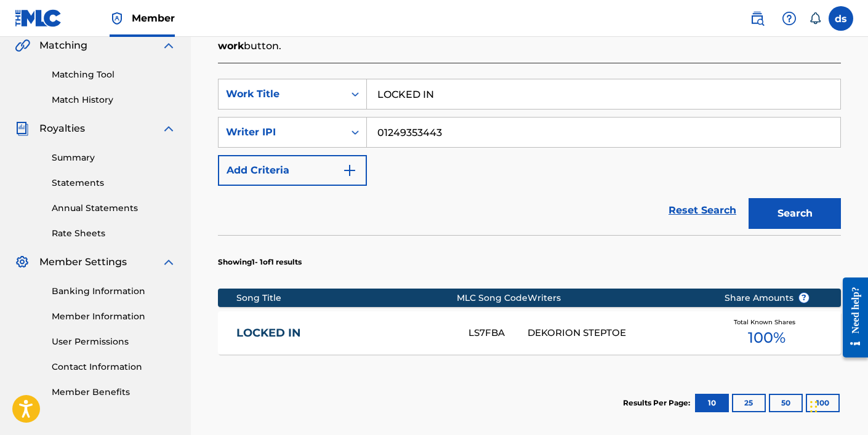 The image size is (868, 435). What do you see at coordinates (498, 333) in the screenshot?
I see `div: LS7FBA` at bounding box center [498, 333].